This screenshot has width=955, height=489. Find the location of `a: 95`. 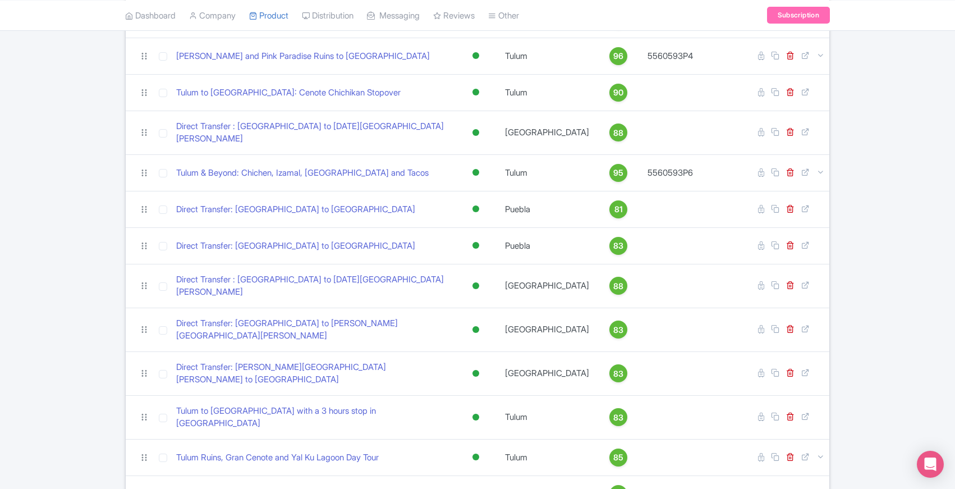

a: 95 is located at coordinates (618, 173).